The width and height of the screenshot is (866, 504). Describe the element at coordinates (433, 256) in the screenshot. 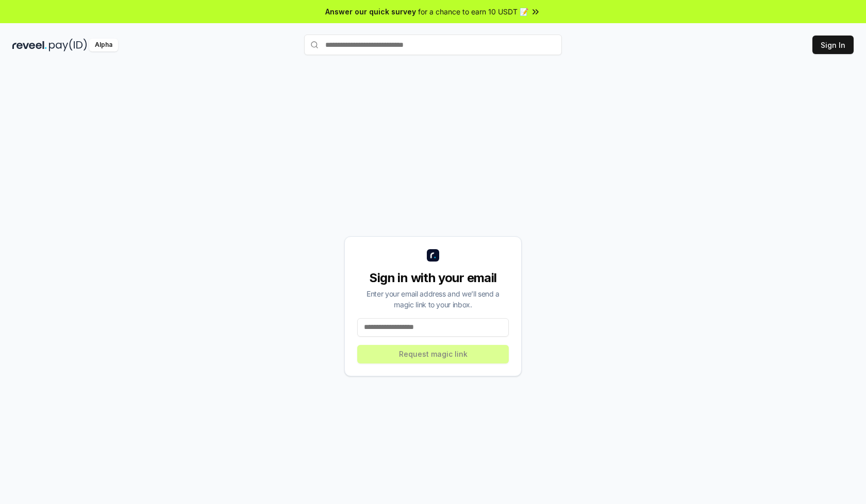

I see `img: logo_small` at that location.